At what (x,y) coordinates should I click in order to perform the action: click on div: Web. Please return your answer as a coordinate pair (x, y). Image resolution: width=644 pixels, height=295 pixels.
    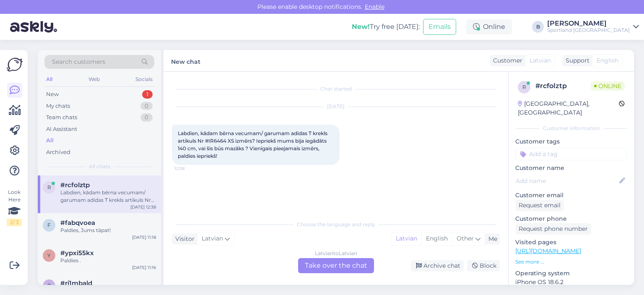
    Looking at the image, I should click on (94, 79).